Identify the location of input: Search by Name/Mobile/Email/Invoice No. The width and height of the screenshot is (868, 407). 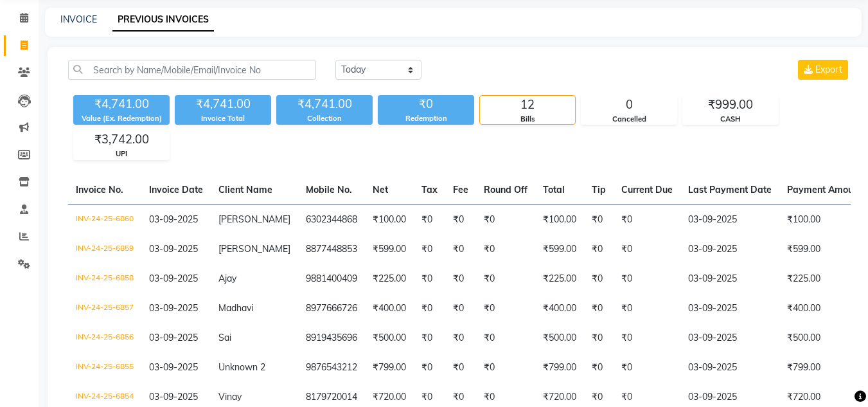
(192, 70).